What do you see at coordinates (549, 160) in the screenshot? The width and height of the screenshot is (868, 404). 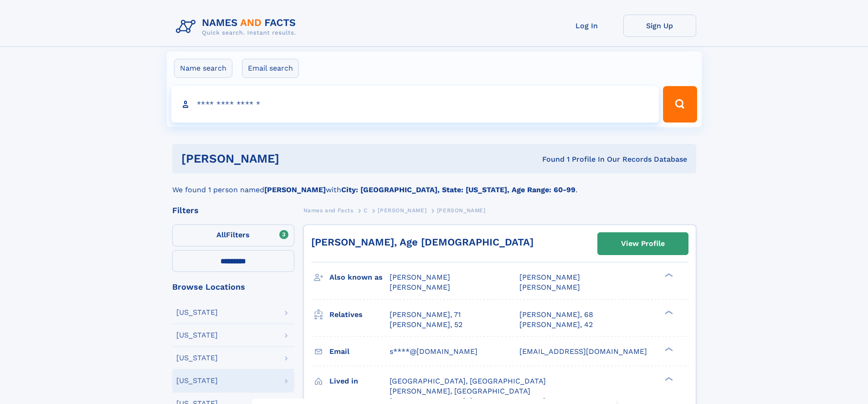 I see `div: Found 1 Profile In Our Records Database` at bounding box center [549, 160].